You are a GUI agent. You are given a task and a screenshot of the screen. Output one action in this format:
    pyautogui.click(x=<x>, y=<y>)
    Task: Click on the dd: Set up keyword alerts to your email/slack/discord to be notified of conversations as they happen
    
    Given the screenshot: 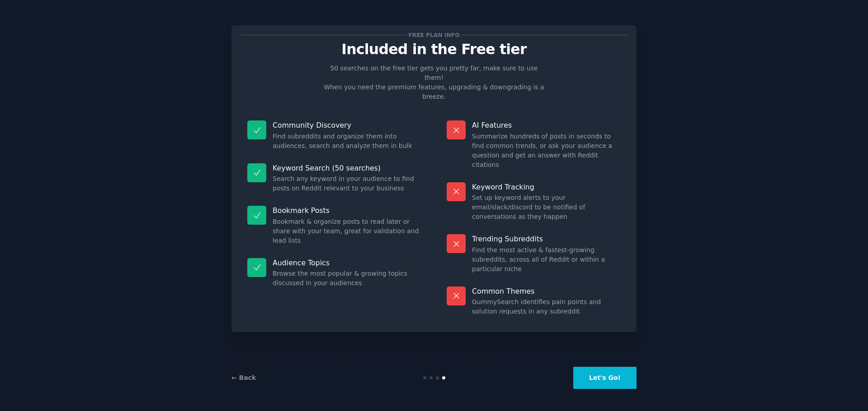 What is the action you would take?
    pyautogui.click(x=546, y=207)
    